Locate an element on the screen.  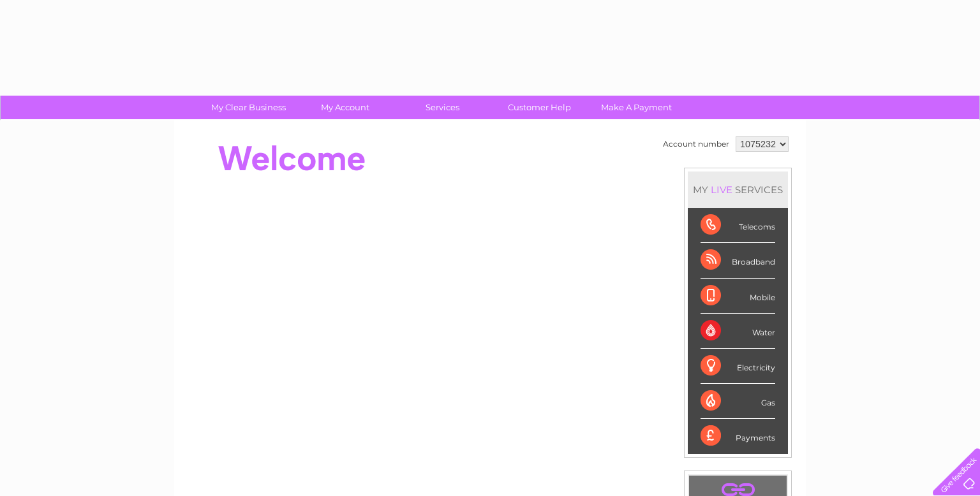
td: Account number is located at coordinates (696, 144).